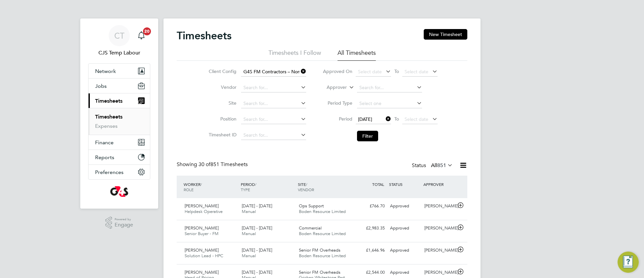 The image size is (644, 278). Describe the element at coordinates (370, 272) in the screenshot. I see `div: £2,544.00` at that location.